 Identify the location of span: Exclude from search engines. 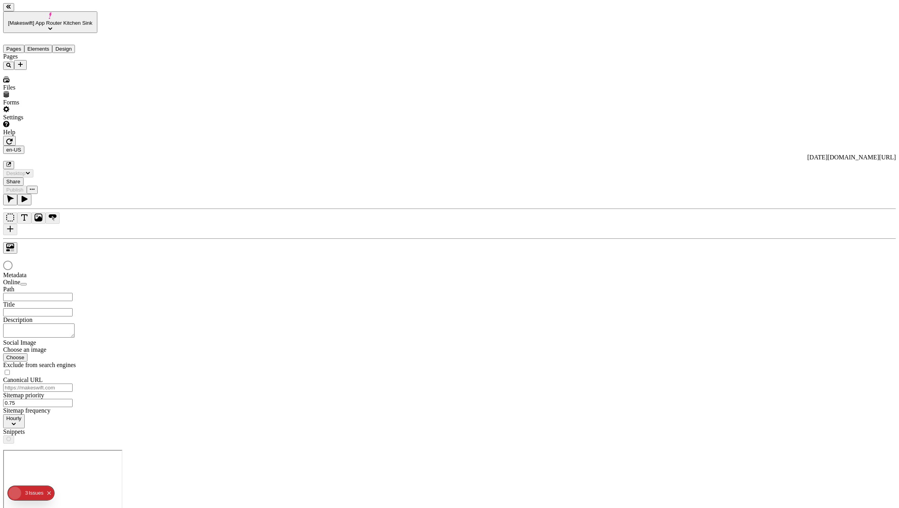
(39, 365).